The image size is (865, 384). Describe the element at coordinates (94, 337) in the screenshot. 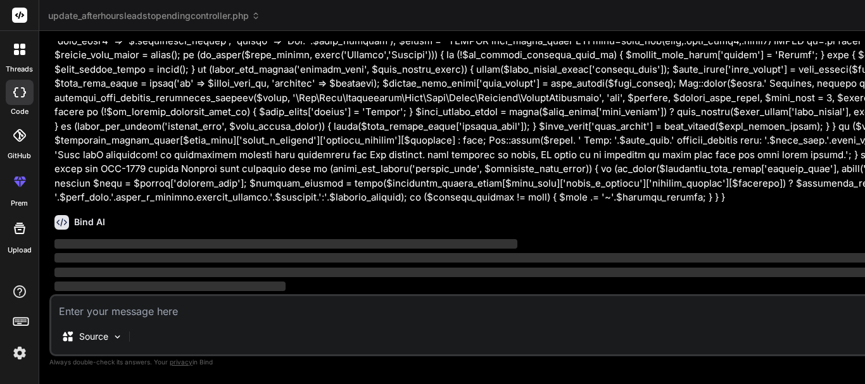

I see `p: Source` at that location.